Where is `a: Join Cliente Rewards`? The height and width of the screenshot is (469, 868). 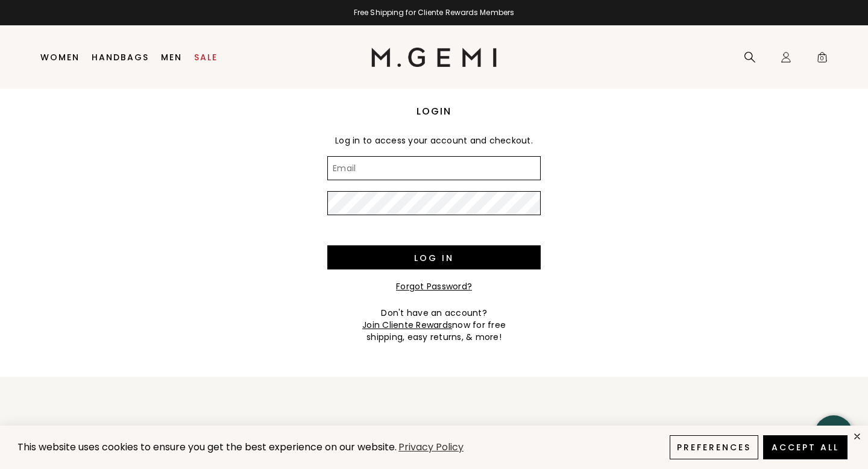 a: Join Cliente Rewards is located at coordinates (407, 325).